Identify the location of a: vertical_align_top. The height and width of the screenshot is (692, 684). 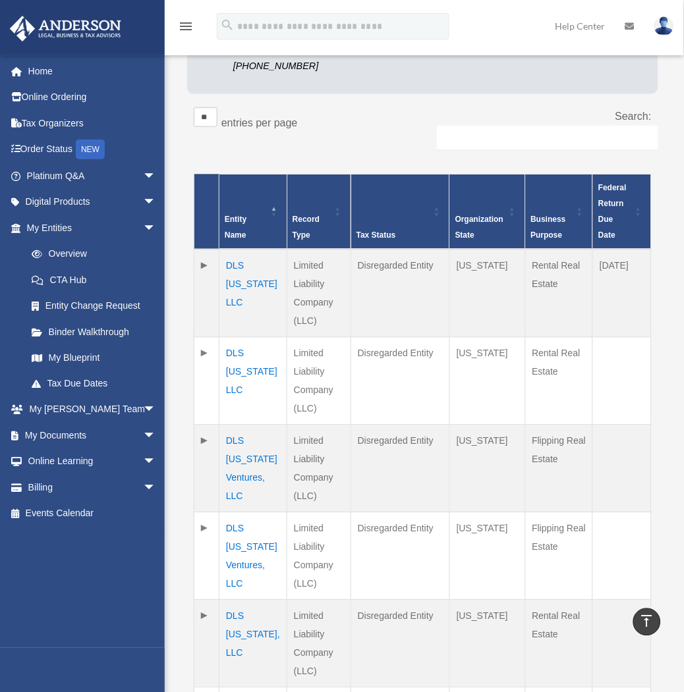
(647, 622).